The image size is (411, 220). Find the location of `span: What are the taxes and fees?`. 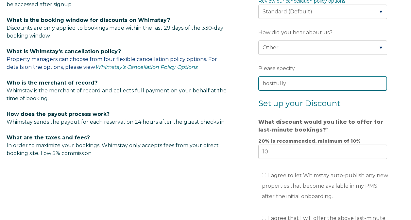

span: What are the taxes and fees? is located at coordinates (48, 138).